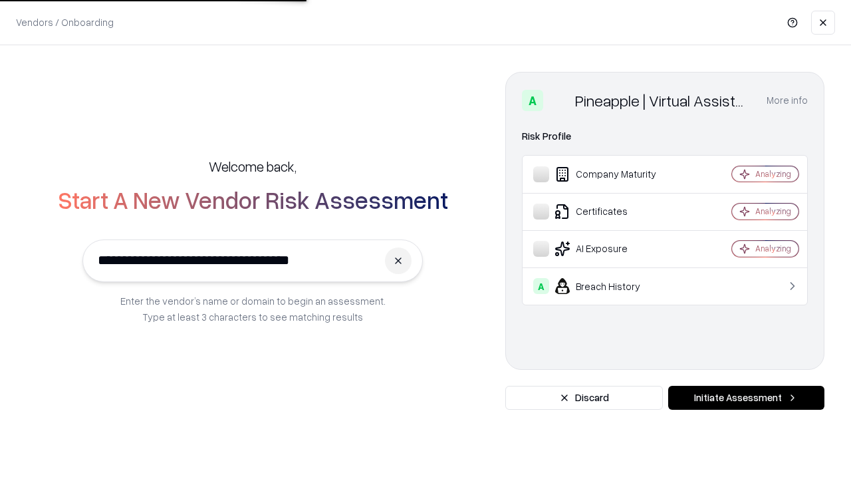 Image resolution: width=851 pixels, height=479 pixels. Describe the element at coordinates (584, 397) in the screenshot. I see `button: Discard` at that location.